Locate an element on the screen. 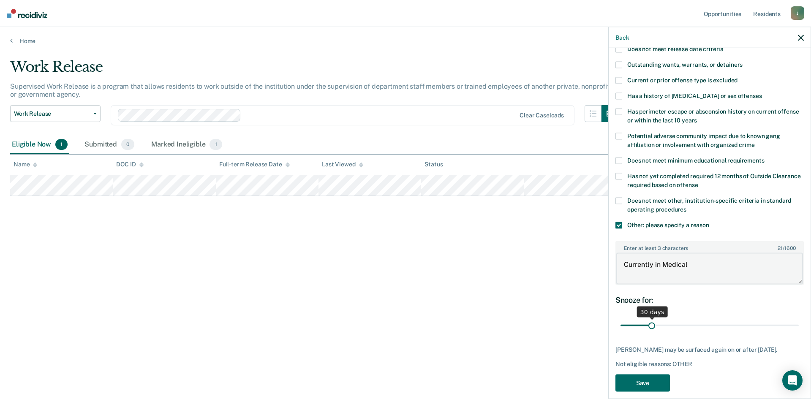 This screenshot has width=811, height=399. div: Snooze for: is located at coordinates (709, 300).